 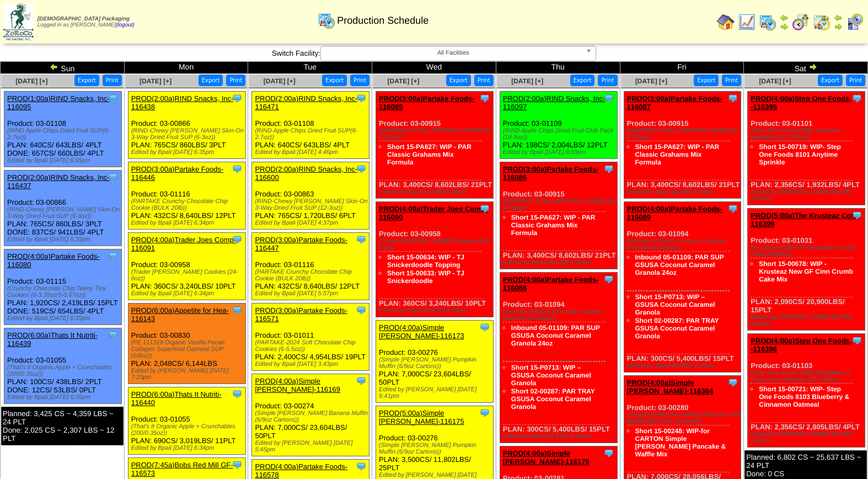 I want to click on a: PROD(1:00a)RIND Snacks, Inc-116095, so click(x=58, y=102).